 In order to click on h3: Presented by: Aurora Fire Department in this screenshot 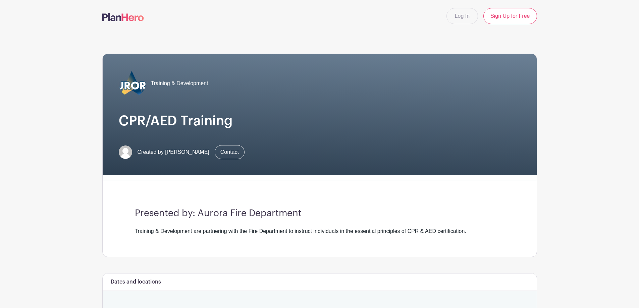, I will do `click(320, 214)`.